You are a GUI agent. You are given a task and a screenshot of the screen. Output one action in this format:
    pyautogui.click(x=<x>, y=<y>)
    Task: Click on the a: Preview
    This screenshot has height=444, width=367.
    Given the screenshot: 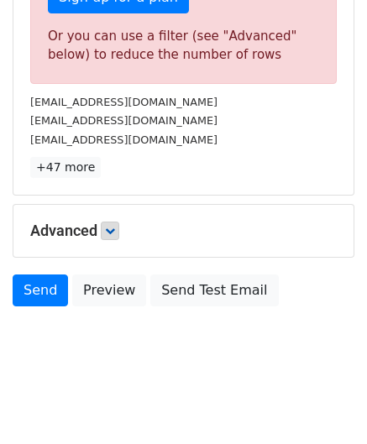 What is the action you would take?
    pyautogui.click(x=109, y=290)
    